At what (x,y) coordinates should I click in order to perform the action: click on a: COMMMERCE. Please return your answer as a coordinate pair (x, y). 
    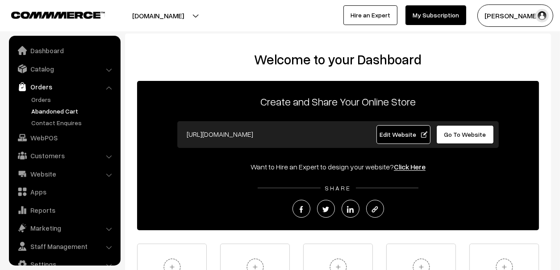
    Looking at the image, I should click on (50, 14).